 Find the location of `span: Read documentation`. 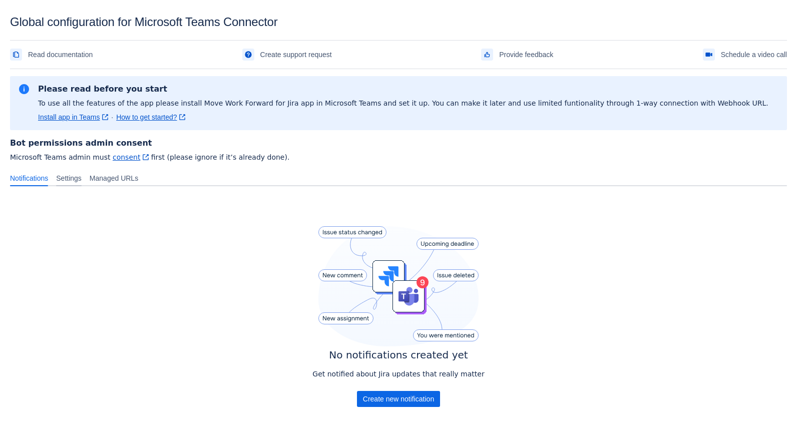

span: Read documentation is located at coordinates (60, 55).